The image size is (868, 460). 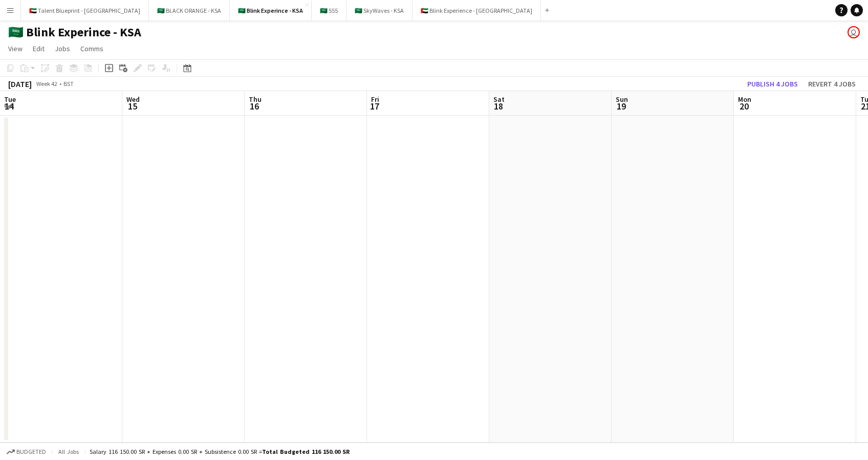 What do you see at coordinates (379, 10) in the screenshot?
I see `button: 🇸🇦 SkyWaves - KSA` at bounding box center [379, 10].